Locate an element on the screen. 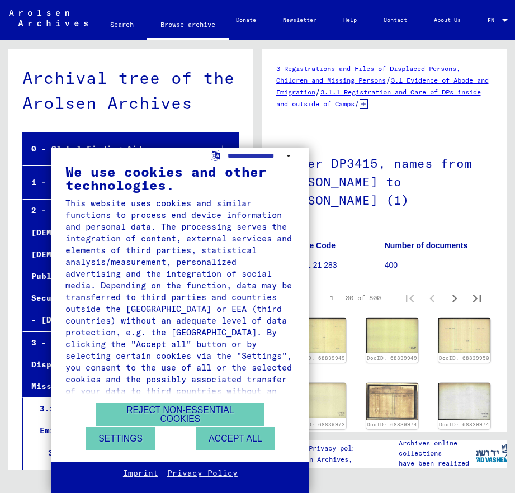 This screenshot has width=515, height=493. div: This website uses cookies and similar functions to process end device information and personal da... is located at coordinates (180, 303).